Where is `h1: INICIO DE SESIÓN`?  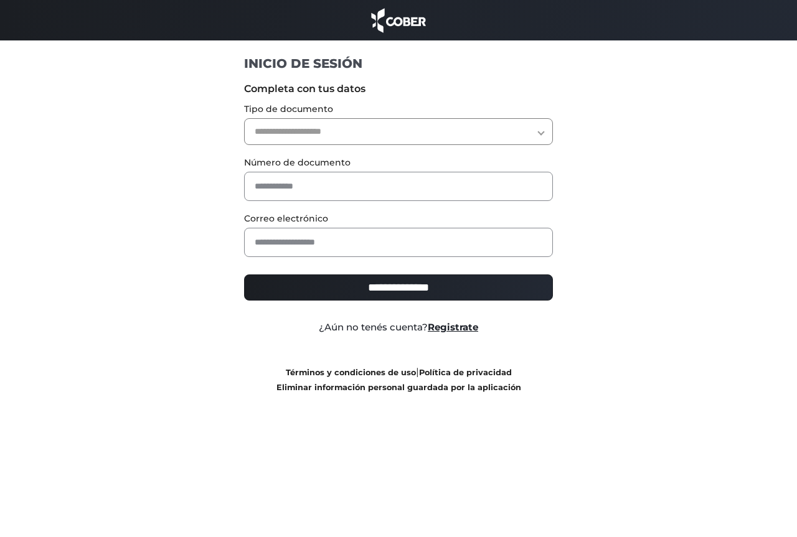
h1: INICIO DE SESIÓN is located at coordinates (398, 63).